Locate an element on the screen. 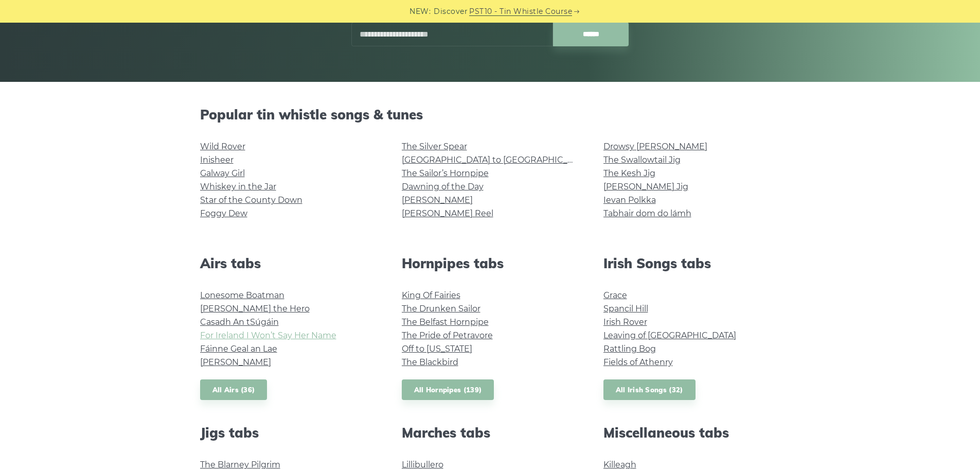  h2: Hornpipes tabs is located at coordinates (490, 263).